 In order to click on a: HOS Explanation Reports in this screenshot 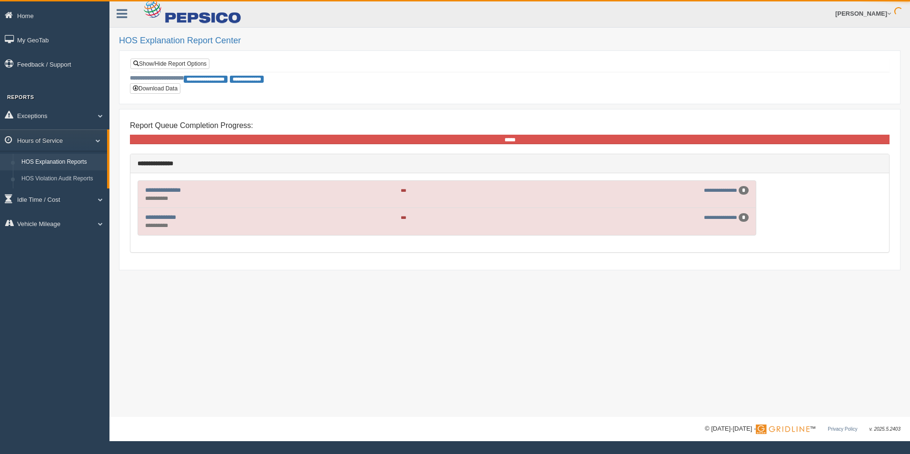, I will do `click(62, 162)`.